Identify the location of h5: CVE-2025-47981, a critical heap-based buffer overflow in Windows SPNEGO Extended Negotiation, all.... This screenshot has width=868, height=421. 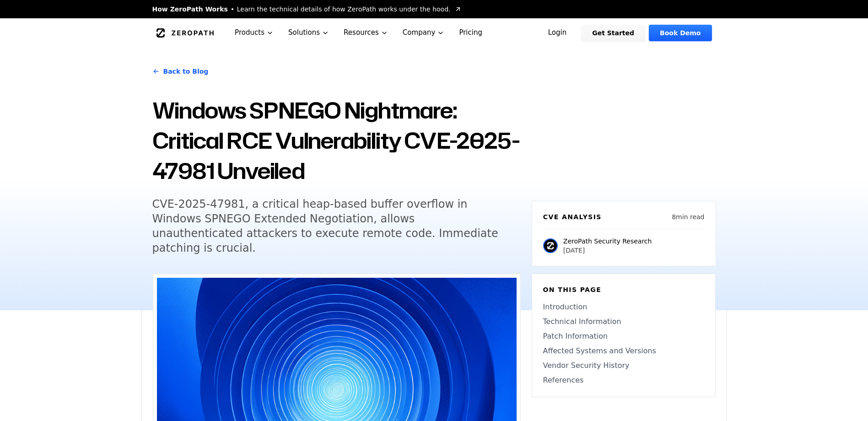
(328, 226).